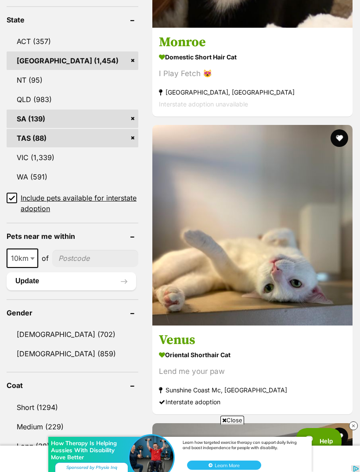 The width and height of the screenshot is (360, 472). Describe the element at coordinates (73, 138) in the screenshot. I see `a: TAS (88)` at that location.